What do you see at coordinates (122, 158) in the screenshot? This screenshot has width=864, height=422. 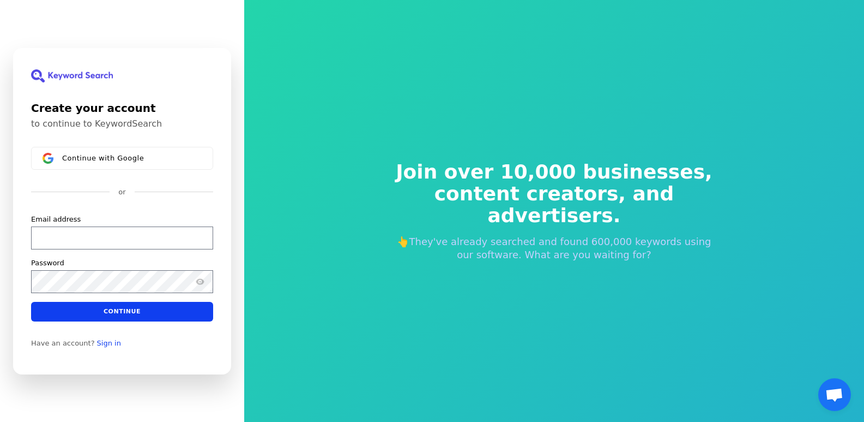 I see `button: Sign in with GoogleContinue with Google` at bounding box center [122, 158].